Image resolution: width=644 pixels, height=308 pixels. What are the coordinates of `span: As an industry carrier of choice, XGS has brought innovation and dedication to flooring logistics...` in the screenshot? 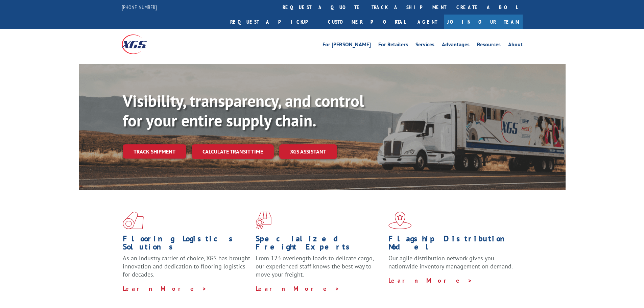 It's located at (186, 266).